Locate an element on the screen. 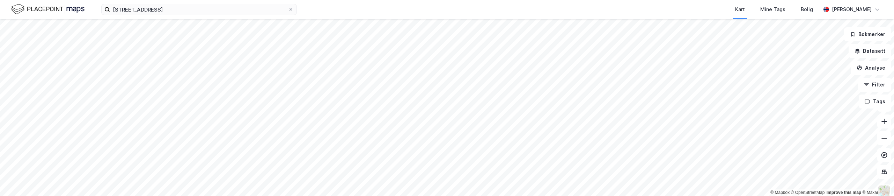 This screenshot has height=196, width=894. div: Mine Tags is located at coordinates (773, 9).